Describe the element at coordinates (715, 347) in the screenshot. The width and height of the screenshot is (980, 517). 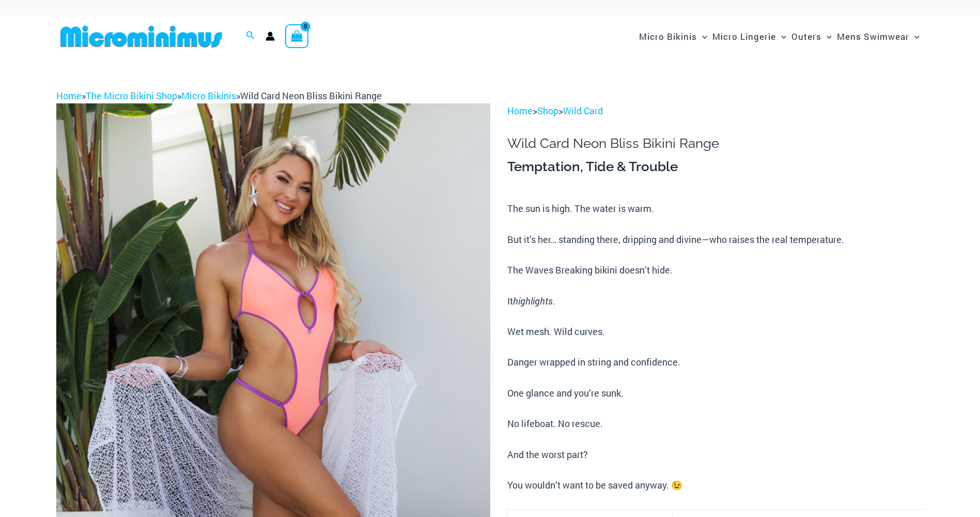
I see `p: The sun is high. The water is warm. But it’s her… standing there, dripping and divine—who raises ...` at that location.